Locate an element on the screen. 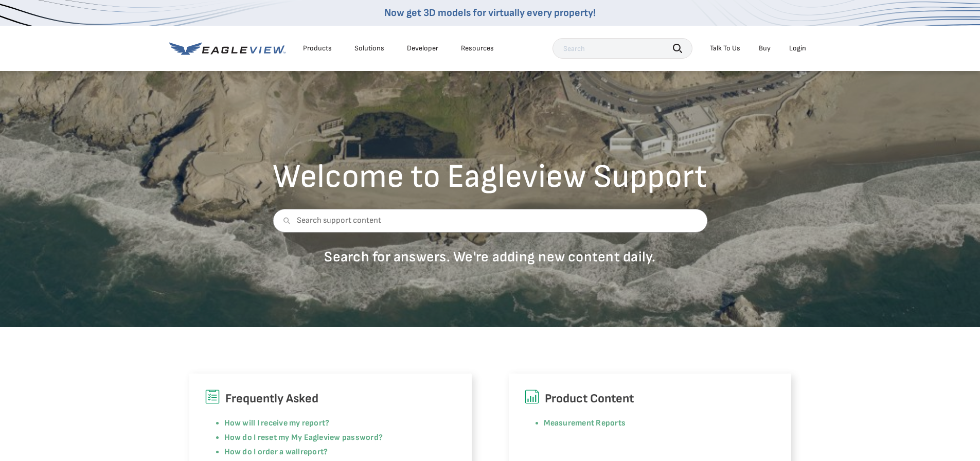  p: Search for answers. We're adding new content daily. is located at coordinates (490, 257).